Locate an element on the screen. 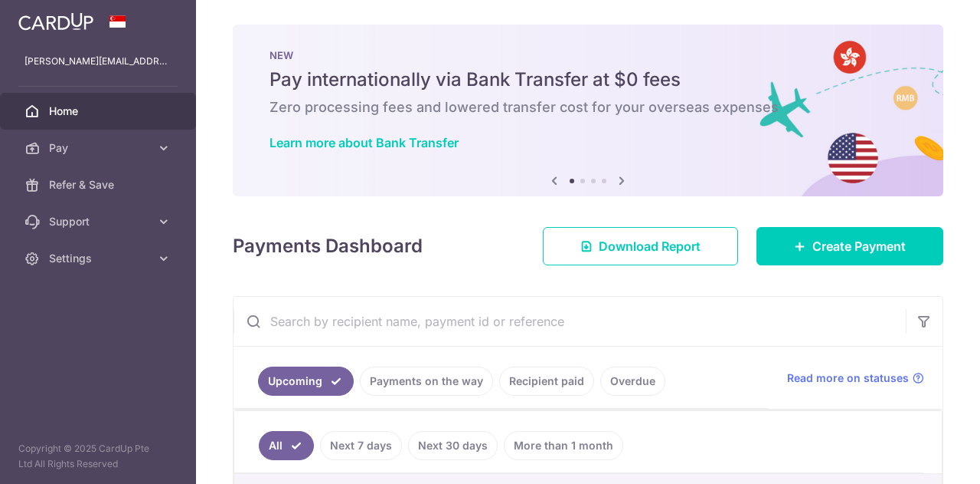 Image resolution: width=980 pixels, height=484 pixels. a: Recipient paid is located at coordinates (547, 381).